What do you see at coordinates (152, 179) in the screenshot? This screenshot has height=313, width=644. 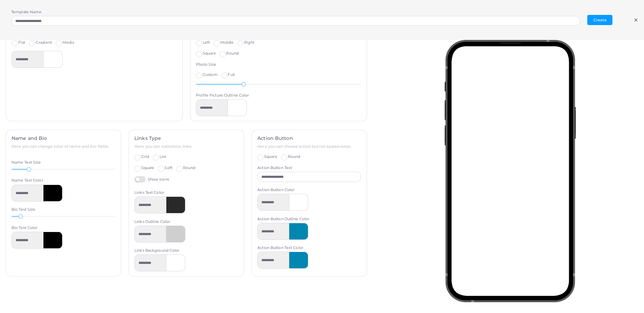 I see `label: Show icons` at bounding box center [152, 179].